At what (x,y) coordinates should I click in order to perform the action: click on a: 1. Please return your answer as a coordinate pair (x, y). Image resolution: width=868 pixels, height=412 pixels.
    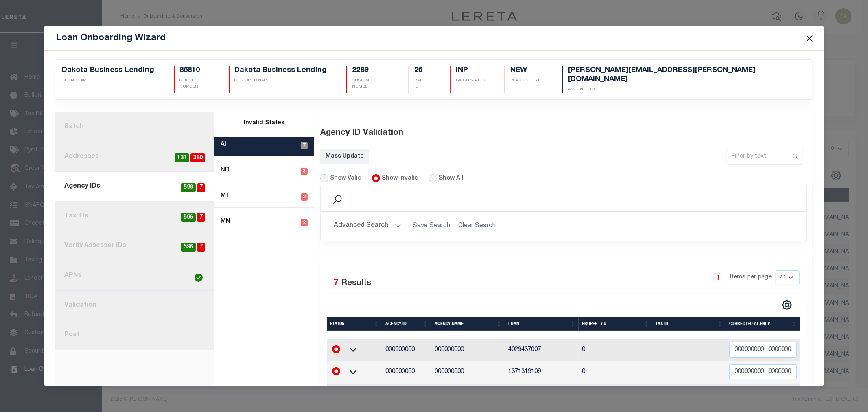
    Looking at the image, I should click on (718, 278).